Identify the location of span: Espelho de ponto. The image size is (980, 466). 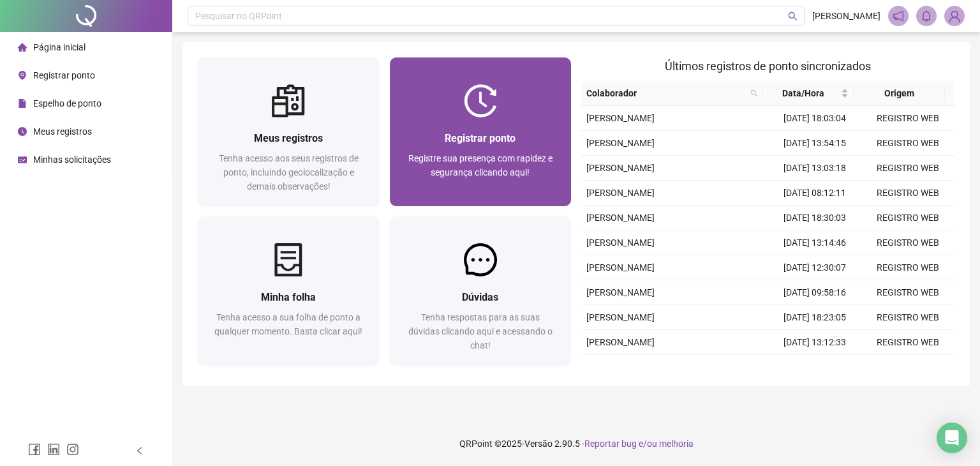
(67, 103).